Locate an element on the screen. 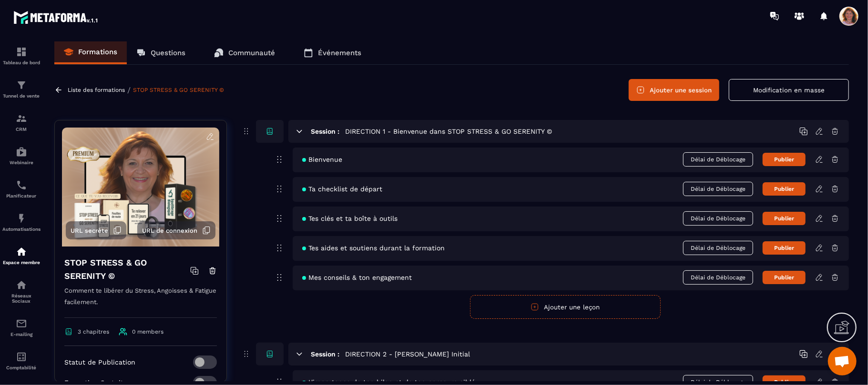  a: Communauté is located at coordinates (245, 53).